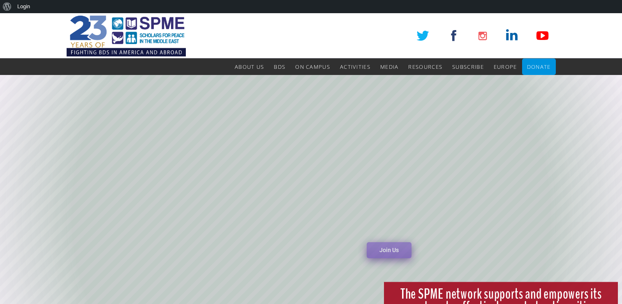 Image resolution: width=622 pixels, height=304 pixels. Describe the element at coordinates (249, 67) in the screenshot. I see `a: About Us` at that location.